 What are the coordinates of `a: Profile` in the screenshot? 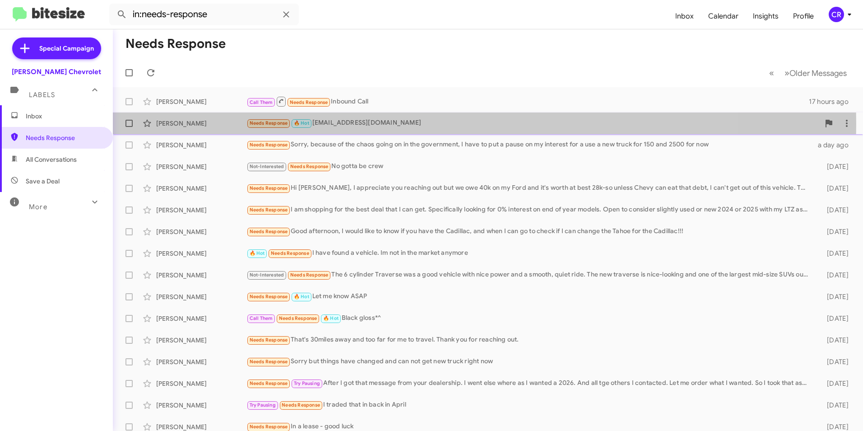 It's located at (804, 16).